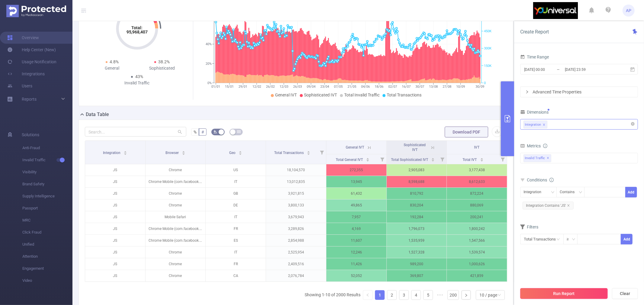 Image resolution: width=644 pixels, height=305 pixels. What do you see at coordinates (380, 295) in the screenshot?
I see `a: 1` at bounding box center [380, 295].